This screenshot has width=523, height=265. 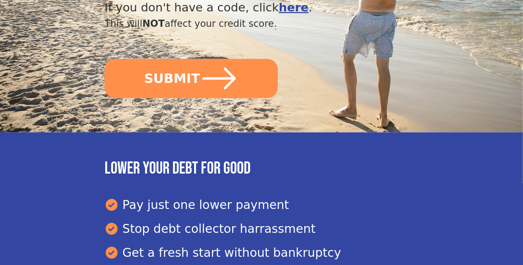 I want to click on span: NOT, so click(x=153, y=23).